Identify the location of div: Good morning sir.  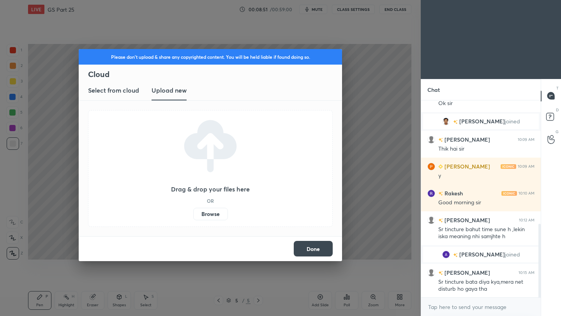
(486, 203).